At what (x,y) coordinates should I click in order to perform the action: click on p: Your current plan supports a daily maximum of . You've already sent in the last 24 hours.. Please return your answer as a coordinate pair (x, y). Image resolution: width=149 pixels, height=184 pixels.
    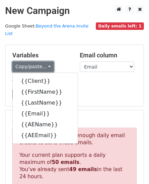
    Looking at the image, I should click on (74, 166).